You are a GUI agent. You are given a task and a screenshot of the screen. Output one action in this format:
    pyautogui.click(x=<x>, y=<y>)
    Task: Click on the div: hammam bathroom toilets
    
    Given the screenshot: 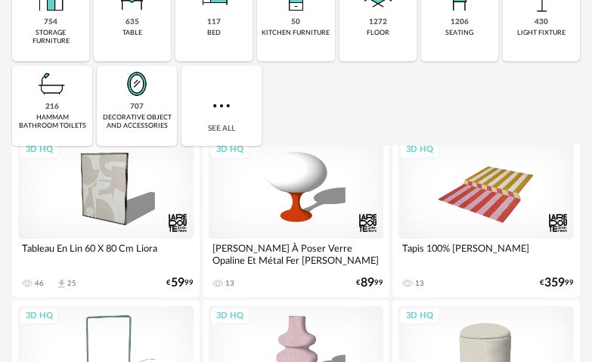 What is the action you would take?
    pyautogui.click(x=52, y=122)
    